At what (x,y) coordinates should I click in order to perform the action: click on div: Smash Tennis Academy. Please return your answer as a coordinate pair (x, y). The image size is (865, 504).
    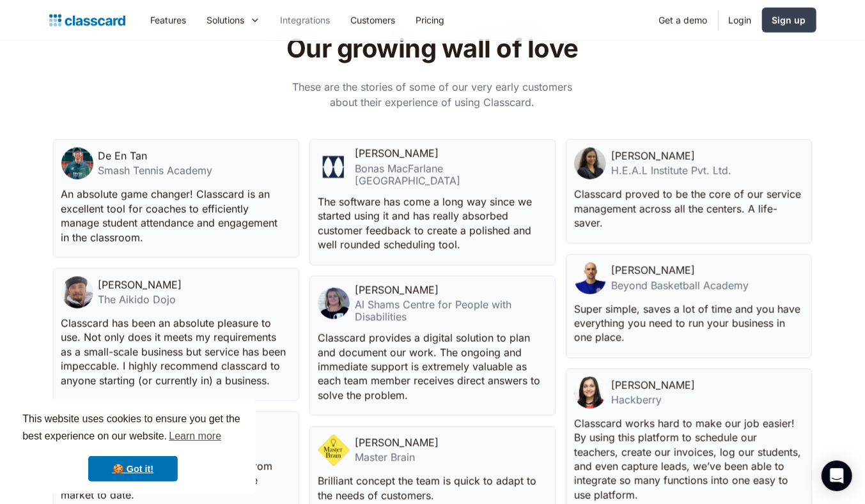
    Looking at the image, I should click on (155, 170).